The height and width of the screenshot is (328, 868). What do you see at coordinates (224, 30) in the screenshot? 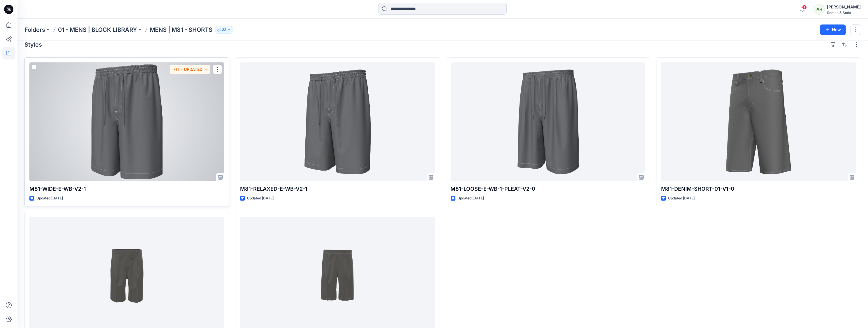
I see `button: 22` at bounding box center [224, 30].